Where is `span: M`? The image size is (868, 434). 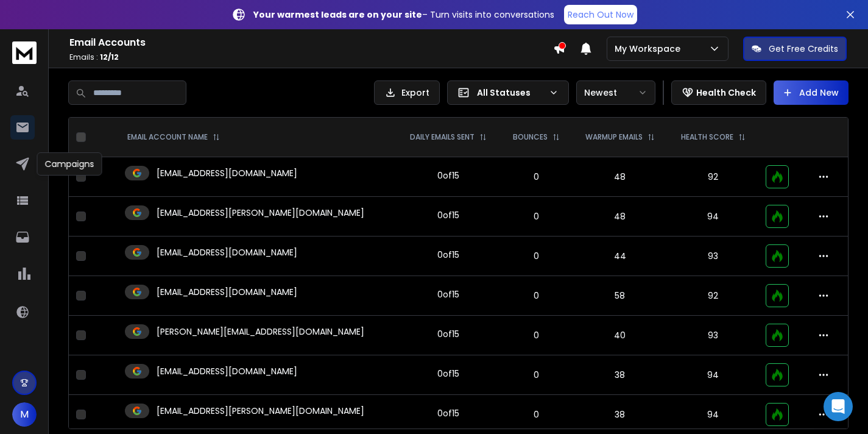
span: M is located at coordinates (24, 414).